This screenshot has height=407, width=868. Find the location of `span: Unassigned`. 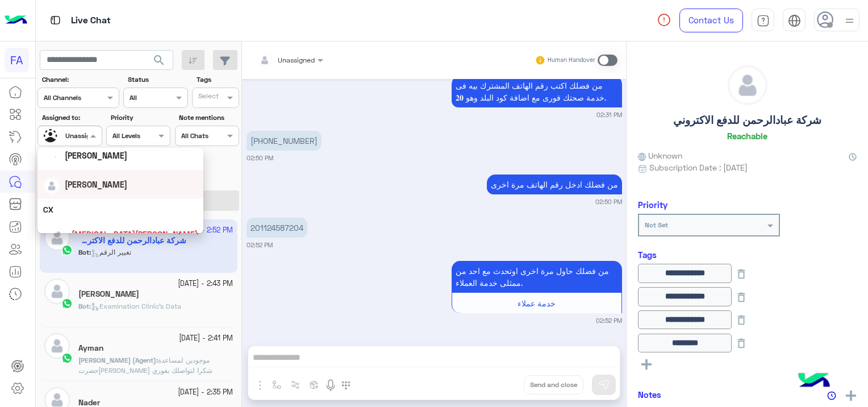

span: Unassigned is located at coordinates (296, 60).